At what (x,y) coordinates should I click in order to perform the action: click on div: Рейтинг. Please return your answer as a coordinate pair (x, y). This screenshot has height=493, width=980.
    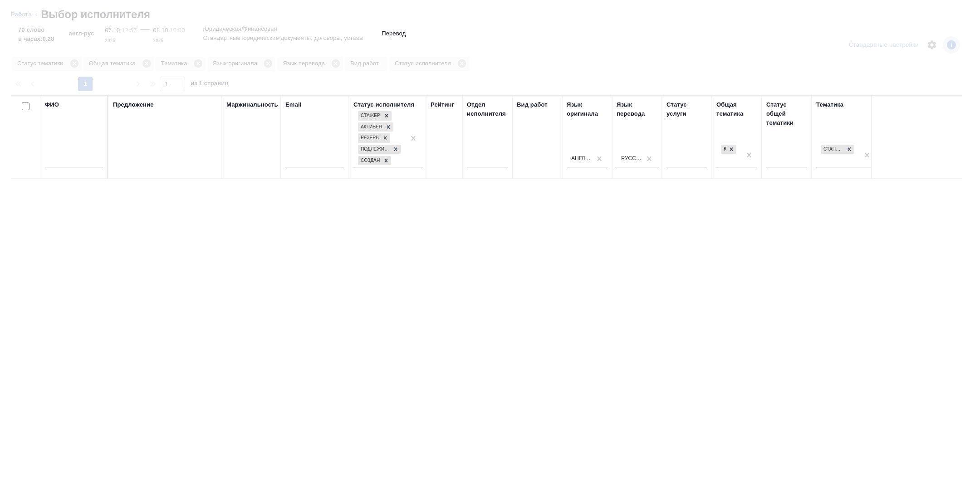
    Looking at the image, I should click on (442, 105).